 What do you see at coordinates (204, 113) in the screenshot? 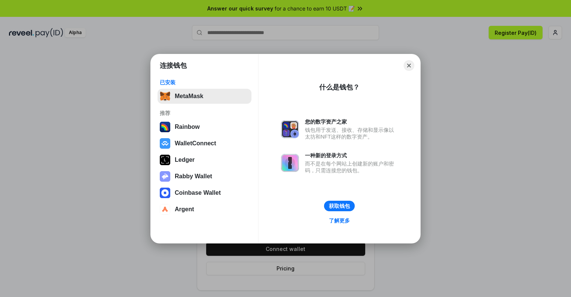
I see `div: 推荐` at bounding box center [204, 113].